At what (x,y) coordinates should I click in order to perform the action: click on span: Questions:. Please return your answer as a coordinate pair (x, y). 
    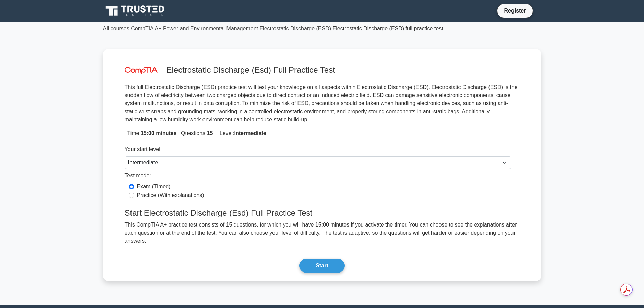
    Looking at the image, I should click on (196, 133).